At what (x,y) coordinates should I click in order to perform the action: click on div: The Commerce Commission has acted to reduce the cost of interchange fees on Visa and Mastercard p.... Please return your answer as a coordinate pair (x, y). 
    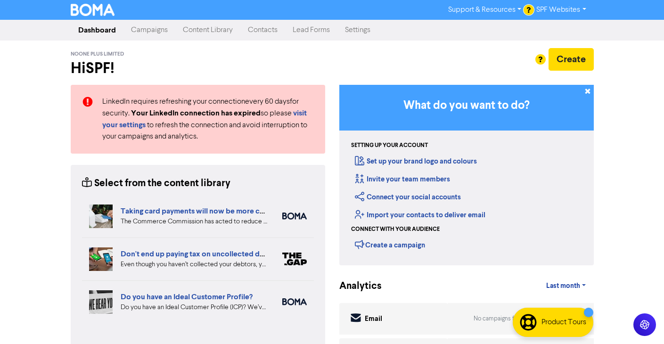
    Looking at the image, I should click on (194, 222).